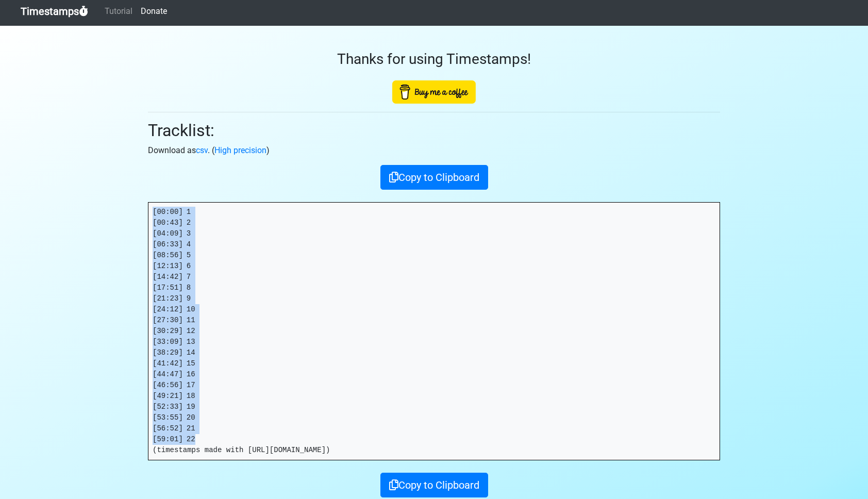 The width and height of the screenshot is (868, 499). I want to click on img: Buy Me A Coffee, so click(434, 92).